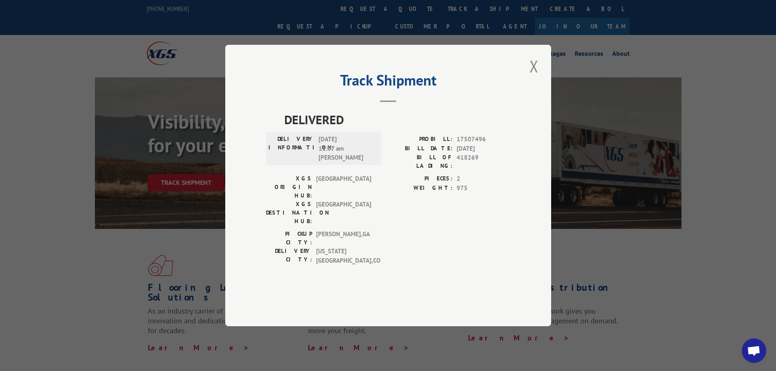 The width and height of the screenshot is (776, 371). Describe the element at coordinates (289, 213) in the screenshot. I see `label: XGS DESTINATION HUB:` at that location.